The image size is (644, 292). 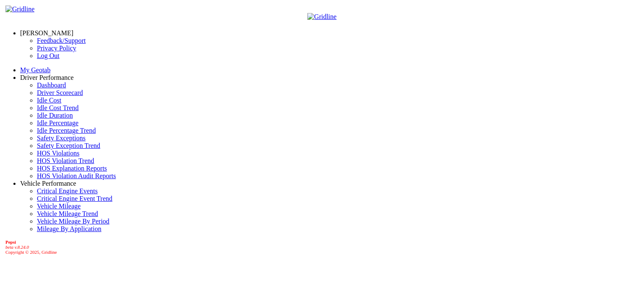 What do you see at coordinates (49, 100) in the screenshot?
I see `a: Idle Cost` at bounding box center [49, 100].